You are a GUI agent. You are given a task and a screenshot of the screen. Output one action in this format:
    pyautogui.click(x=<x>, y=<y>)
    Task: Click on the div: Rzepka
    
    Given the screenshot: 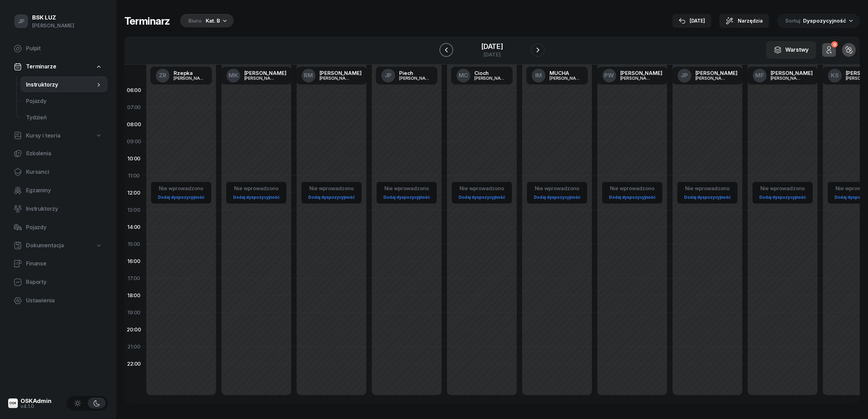 What is the action you would take?
    pyautogui.click(x=190, y=73)
    